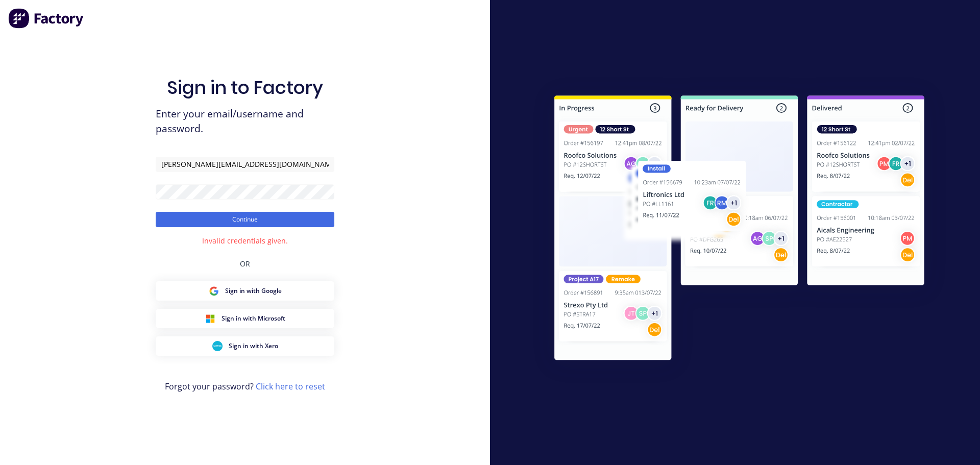 The width and height of the screenshot is (980, 465). What do you see at coordinates (253, 346) in the screenshot?
I see `span: Sign in with Xero` at bounding box center [253, 346].